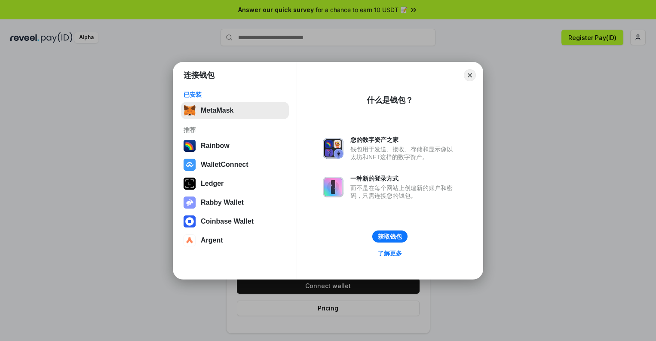 The image size is (656, 341). What do you see at coordinates (404, 192) in the screenshot?
I see `div: 而不是在每个网站上创建新的账户和密码，只需连接您的钱包。` at bounding box center [404, 192].